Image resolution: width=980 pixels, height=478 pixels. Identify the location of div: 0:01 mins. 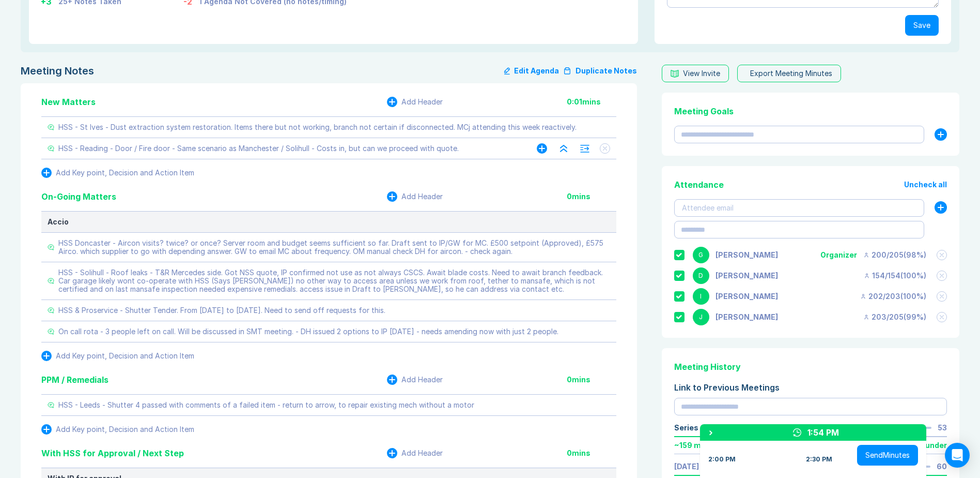
(591, 102).